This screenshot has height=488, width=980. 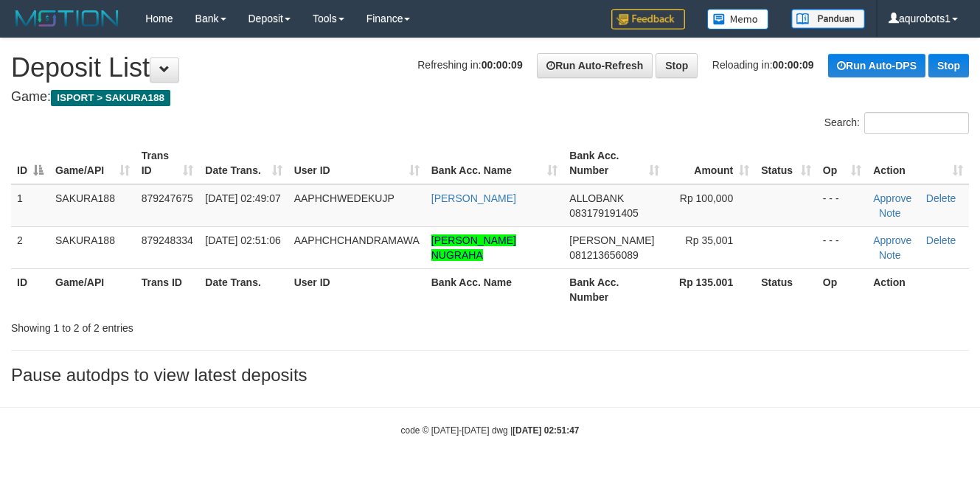 What do you see at coordinates (763, 64) in the screenshot?
I see `span: Reloading in:` at bounding box center [763, 64].